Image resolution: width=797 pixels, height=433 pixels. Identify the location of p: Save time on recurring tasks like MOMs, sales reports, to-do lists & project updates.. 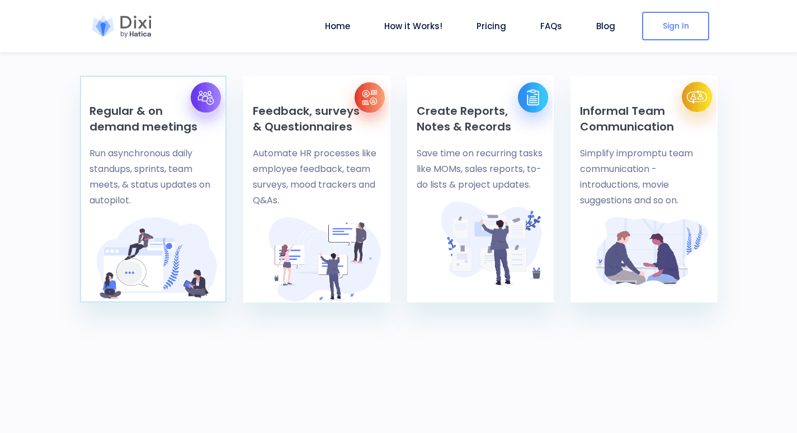
(481, 169).